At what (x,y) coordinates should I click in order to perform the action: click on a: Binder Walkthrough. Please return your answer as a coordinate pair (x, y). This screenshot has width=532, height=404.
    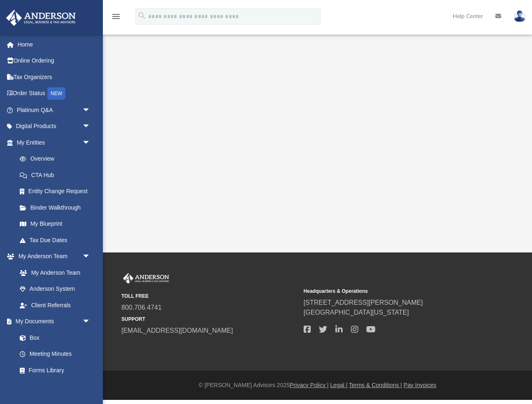
    Looking at the image, I should click on (57, 208).